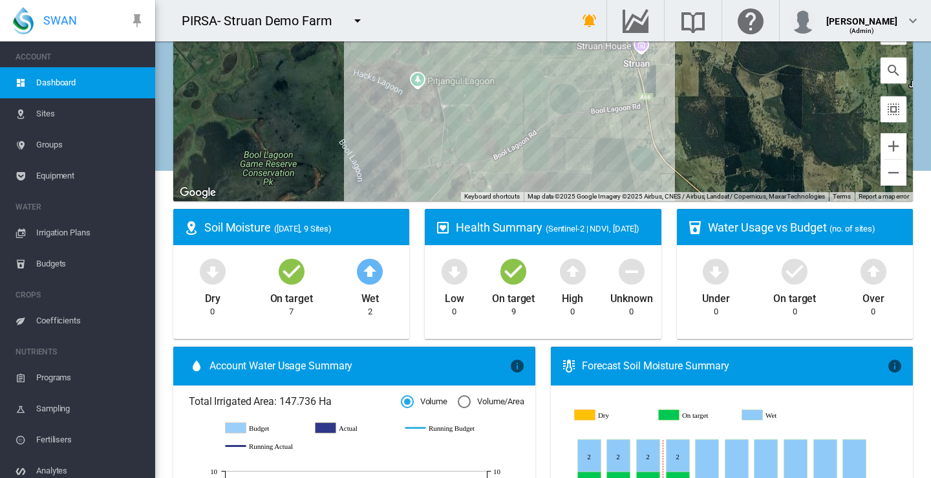  What do you see at coordinates (80, 207) in the screenshot?
I see `span: WATER` at bounding box center [80, 207].